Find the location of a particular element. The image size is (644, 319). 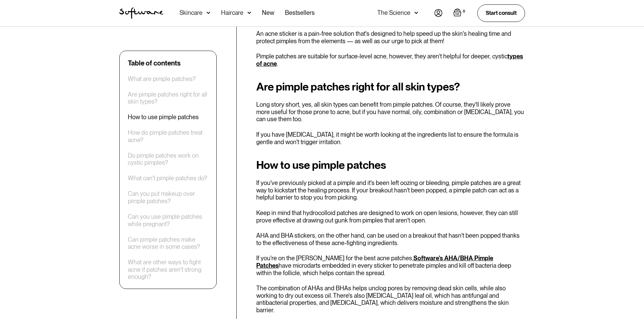

div: How do pimple patches treat acne? is located at coordinates (168, 136).